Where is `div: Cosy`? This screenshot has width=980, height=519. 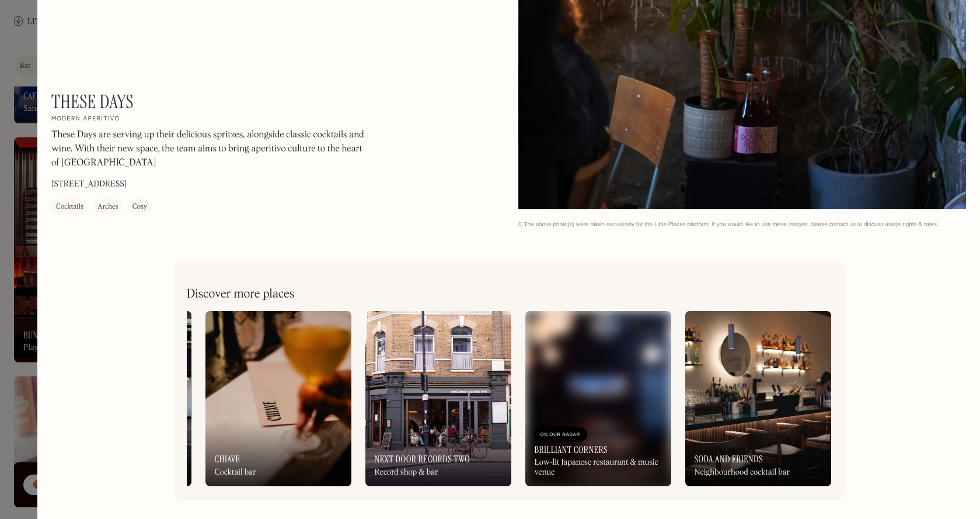 div: Cosy is located at coordinates (140, 207).